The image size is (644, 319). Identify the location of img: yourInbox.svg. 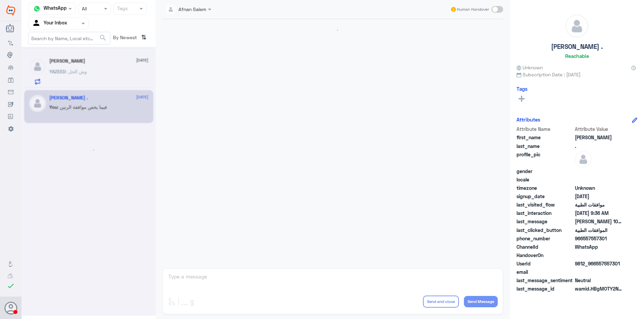
(37, 24).